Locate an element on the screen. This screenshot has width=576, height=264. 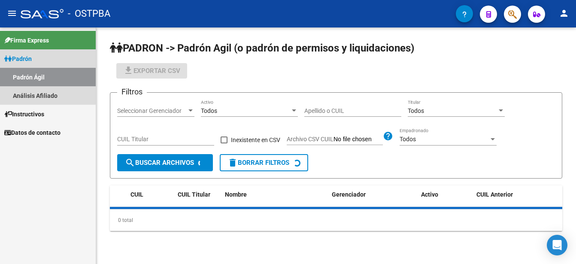
button: Exportar CSV is located at coordinates (152, 71).